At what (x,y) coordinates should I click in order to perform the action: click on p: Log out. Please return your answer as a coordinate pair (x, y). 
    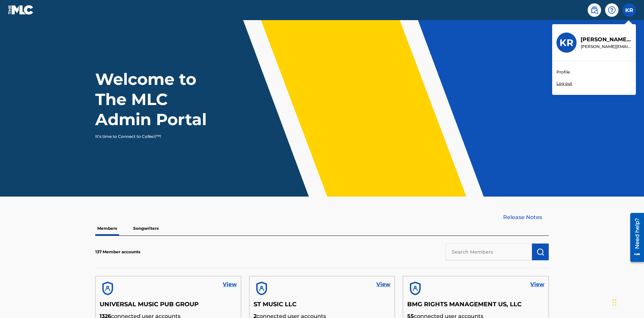
    Looking at the image, I should click on (564, 83).